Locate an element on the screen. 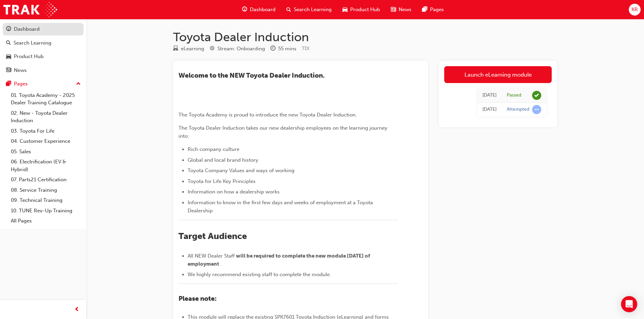 Image resolution: width=644 pixels, height=319 pixels. a: 10. TUNE Rev-Up Training is located at coordinates (45, 211).